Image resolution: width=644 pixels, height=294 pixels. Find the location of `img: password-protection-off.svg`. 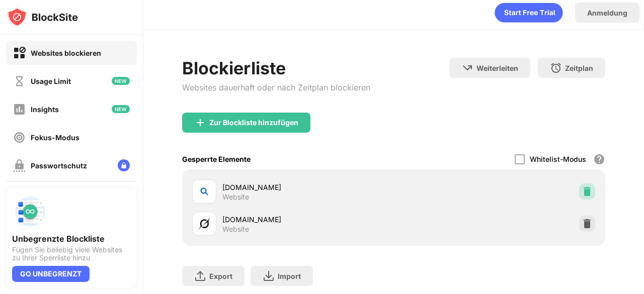

img: password-protection-off.svg is located at coordinates (19, 166).